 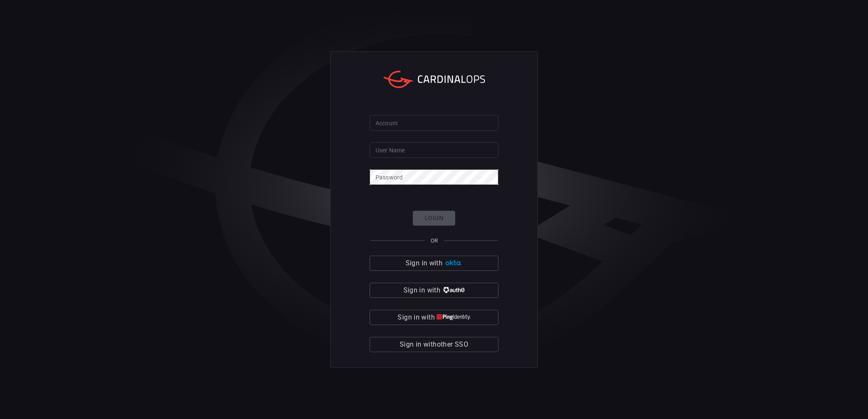 I want to click on img: vP8Hhh4KuCH8AavWKdZY7RZgAAAAASUVORK5CYII=, so click(x=453, y=290).